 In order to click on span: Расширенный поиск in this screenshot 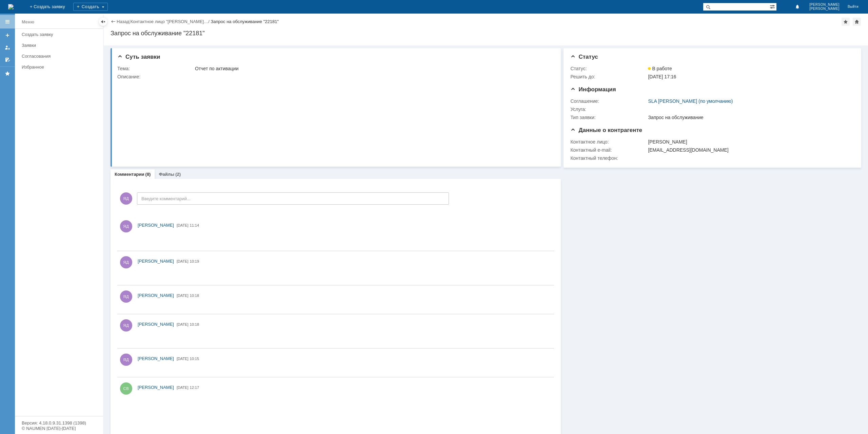, I will do `click(773, 6)`.